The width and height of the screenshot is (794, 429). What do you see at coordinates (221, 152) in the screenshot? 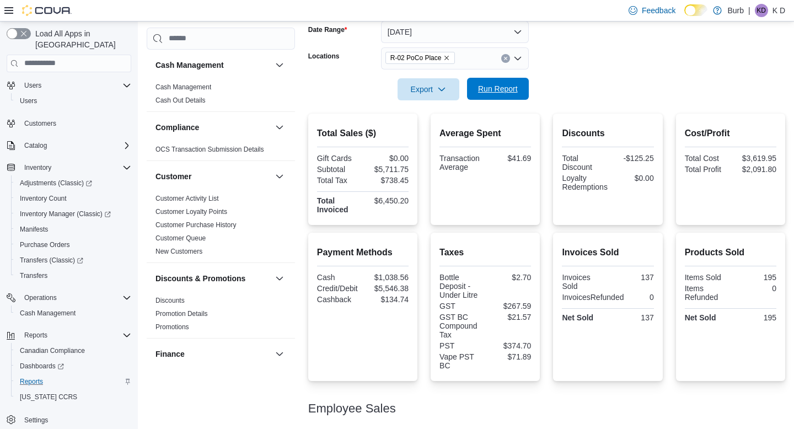
I see `div: Compliance` at bounding box center [221, 152].